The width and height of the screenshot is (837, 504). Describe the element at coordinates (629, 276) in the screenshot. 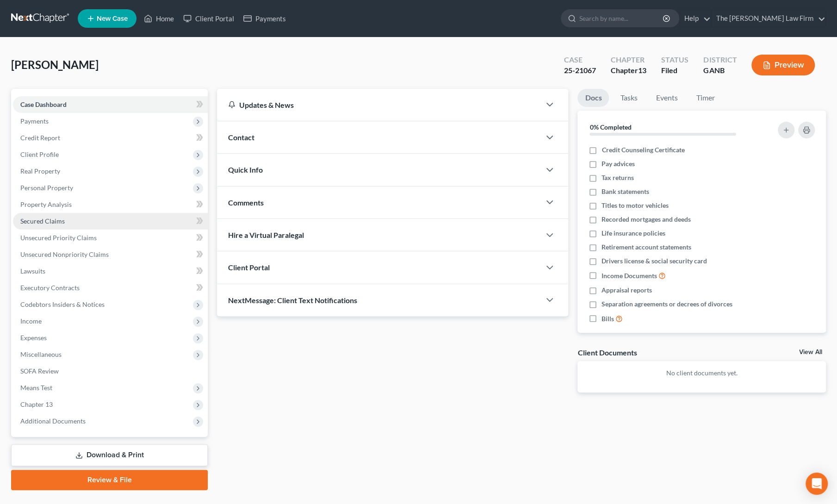

I see `span: Income Documents` at that location.